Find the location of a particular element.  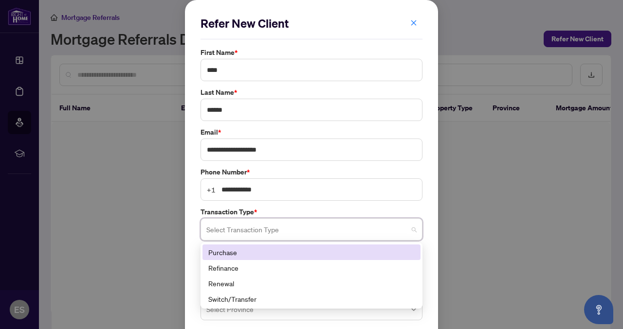

h2: Refer New Client is located at coordinates (311, 23).